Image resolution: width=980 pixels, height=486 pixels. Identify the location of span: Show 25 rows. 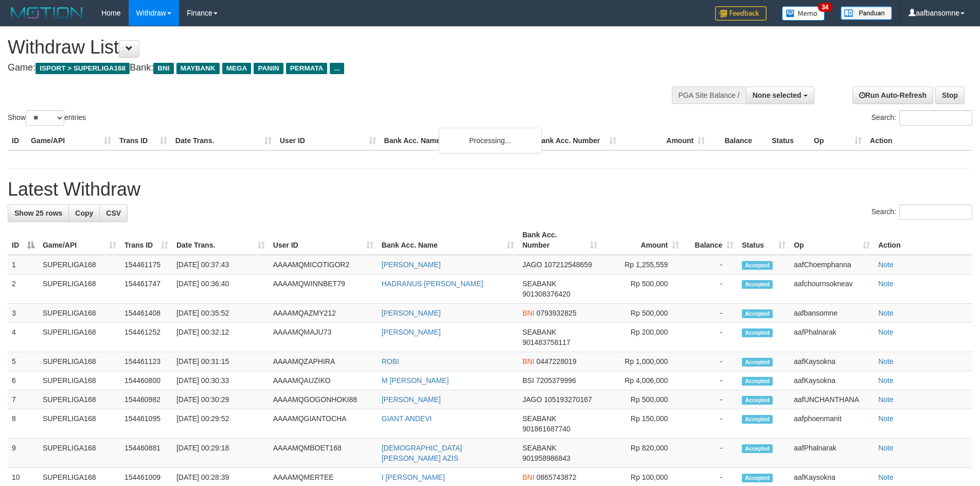
(38, 213).